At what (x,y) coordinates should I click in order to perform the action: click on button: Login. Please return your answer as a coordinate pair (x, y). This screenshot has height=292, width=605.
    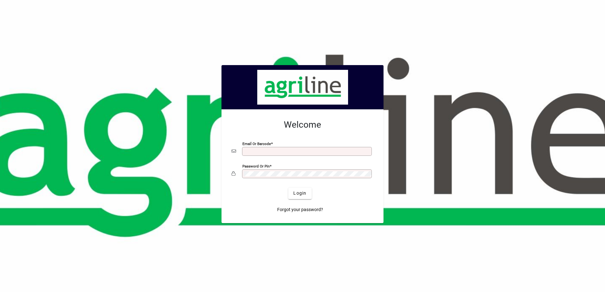
    Looking at the image, I should click on (299, 194).